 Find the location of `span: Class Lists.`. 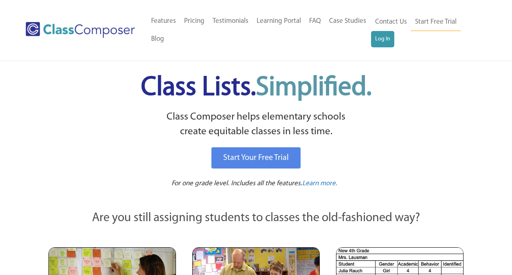

span: Class Lists. is located at coordinates (256, 88).